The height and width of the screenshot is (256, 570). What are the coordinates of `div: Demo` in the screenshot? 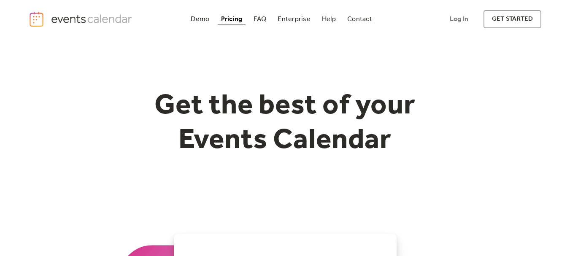 It's located at (200, 19).